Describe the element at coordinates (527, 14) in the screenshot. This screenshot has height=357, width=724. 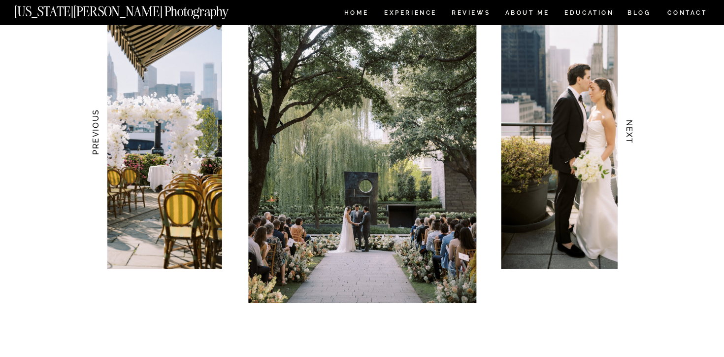
I see `nav: ABOUT ME` at that location.